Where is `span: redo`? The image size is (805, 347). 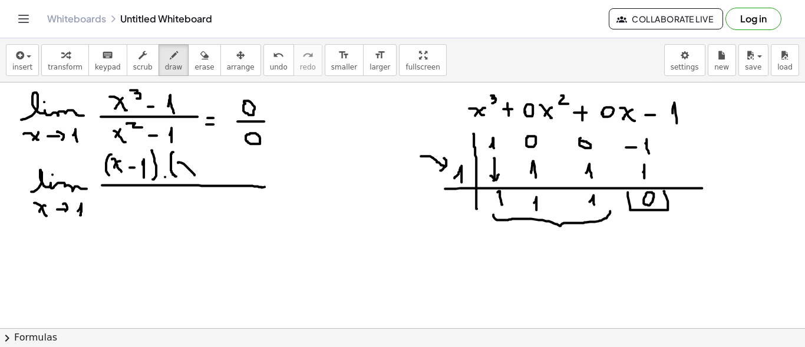 span: redo is located at coordinates (308, 67).